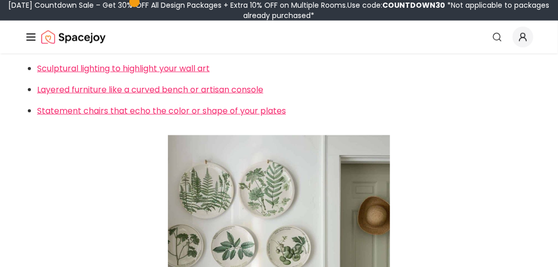 The image size is (558, 267). What do you see at coordinates (123, 68) in the screenshot?
I see `a: Sculptural lighting to highlight your wall art` at bounding box center [123, 68].